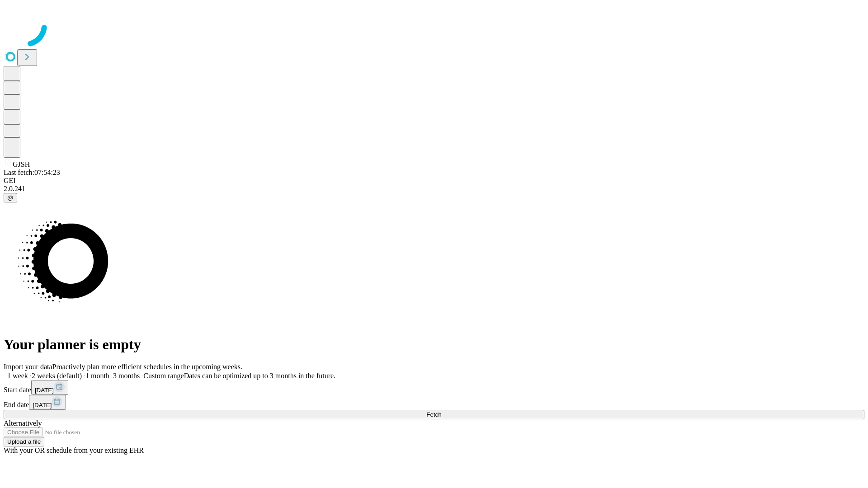  What do you see at coordinates (57, 376) in the screenshot?
I see `span: 2 weeks (default)` at bounding box center [57, 376].